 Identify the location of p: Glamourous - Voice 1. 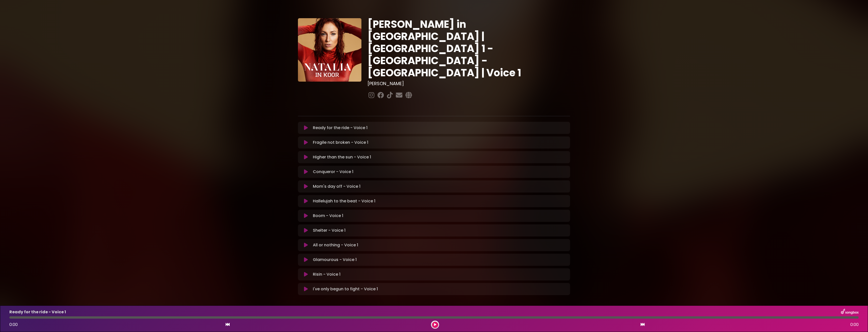
(335, 260).